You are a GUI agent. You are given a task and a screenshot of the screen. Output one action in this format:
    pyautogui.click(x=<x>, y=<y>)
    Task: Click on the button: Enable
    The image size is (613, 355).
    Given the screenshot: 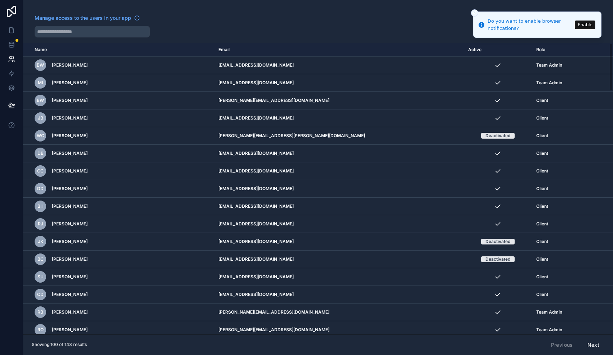 What is the action you would take?
    pyautogui.click(x=585, y=25)
    